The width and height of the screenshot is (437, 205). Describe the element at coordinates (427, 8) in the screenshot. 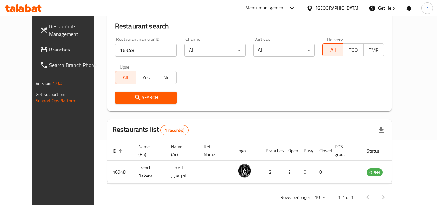

I see `span: r` at that location.